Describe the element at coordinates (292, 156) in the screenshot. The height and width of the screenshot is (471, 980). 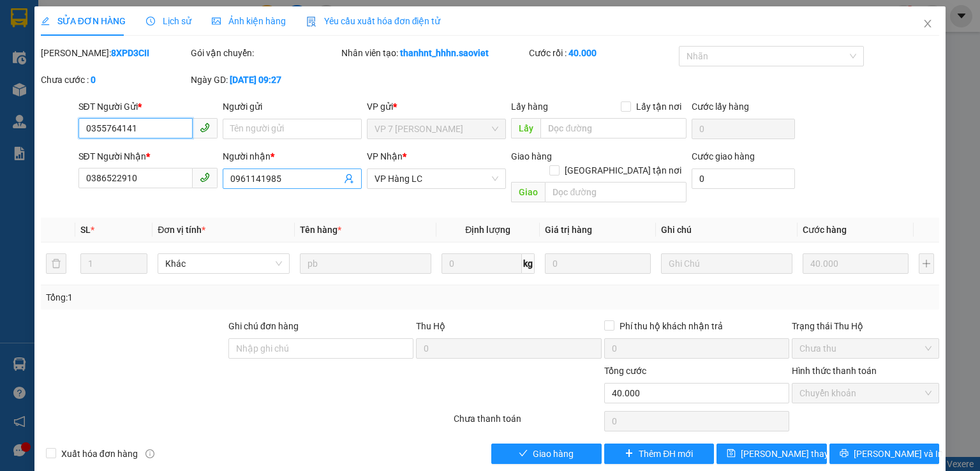
I see `div: Người nhận` at that location.